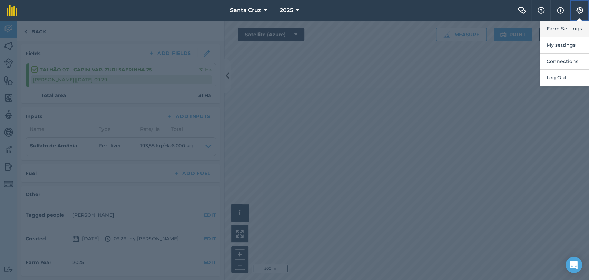 Image resolution: width=589 pixels, height=280 pixels. What do you see at coordinates (245, 10) in the screenshot?
I see `span: Santa Cruz` at bounding box center [245, 10].